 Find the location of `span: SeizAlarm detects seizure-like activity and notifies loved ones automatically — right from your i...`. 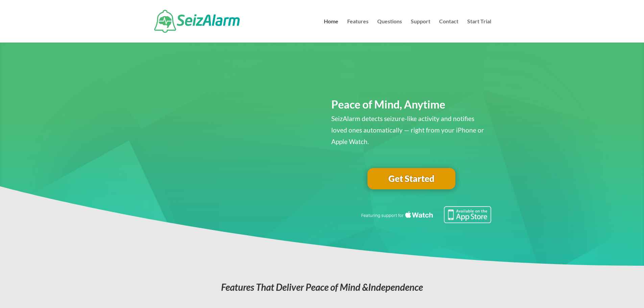

span: SeizAlarm detects seizure-like activity and notifies loved ones automatically — right from your i... is located at coordinates (408, 130).